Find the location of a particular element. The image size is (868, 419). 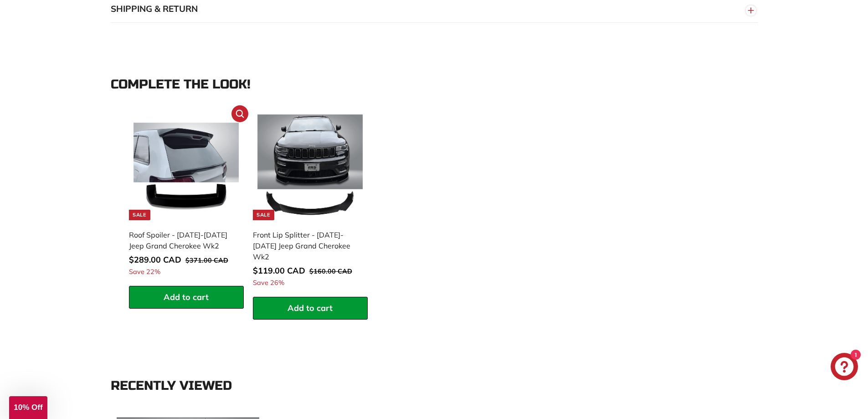

span: $289.00 CAD is located at coordinates (155, 259).